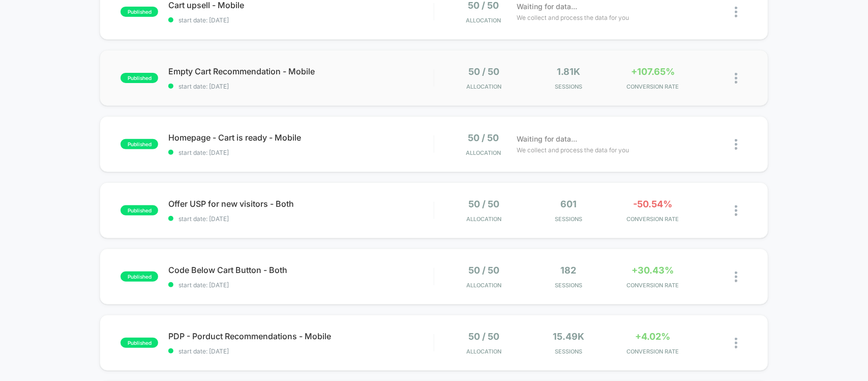 The width and height of the screenshot is (868, 381). What do you see at coordinates (653, 270) in the screenshot?
I see `span: +30.43%` at bounding box center [653, 270].